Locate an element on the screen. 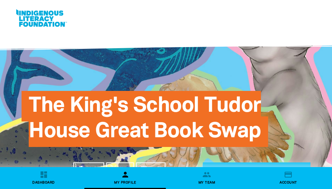  a: credit_cardAccount is located at coordinates (289, 178).